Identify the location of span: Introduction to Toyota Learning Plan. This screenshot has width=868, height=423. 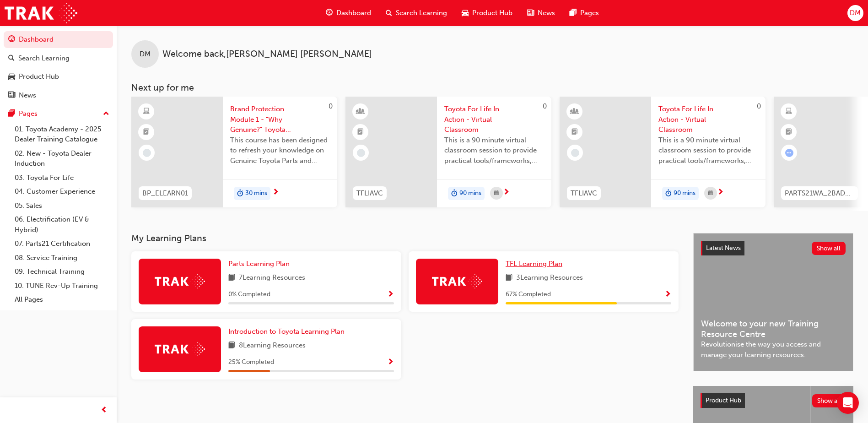
(286, 331).